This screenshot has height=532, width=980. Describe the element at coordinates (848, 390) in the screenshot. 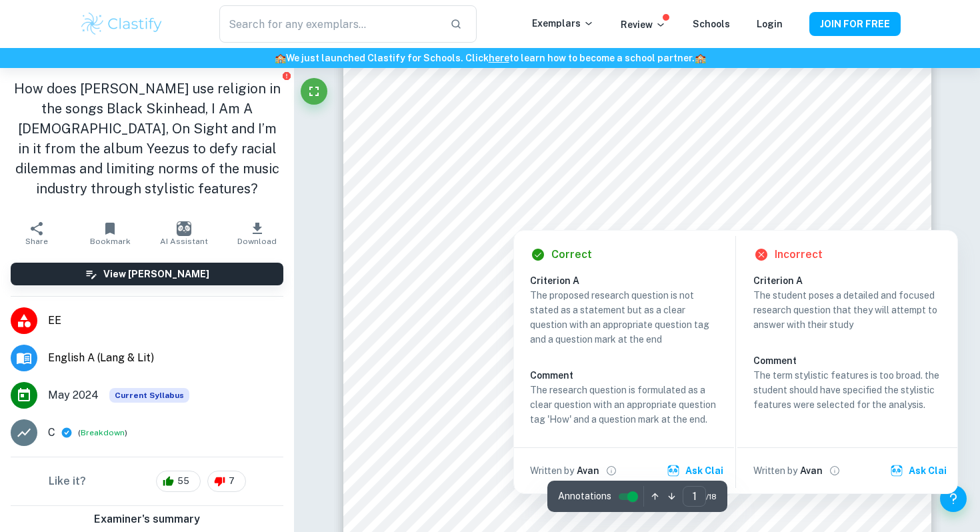

I see `p: The term stylistic features is too broad. the student should have specified the stylistic feature...` at that location.